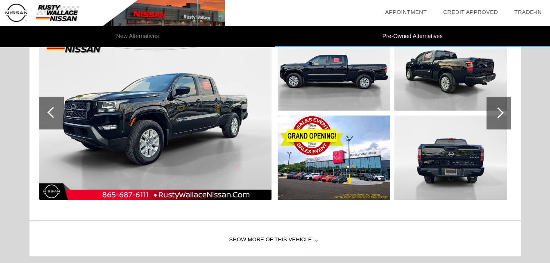 The image size is (550, 263). What do you see at coordinates (334, 158) in the screenshot?
I see `img: 3.jpg` at bounding box center [334, 158].